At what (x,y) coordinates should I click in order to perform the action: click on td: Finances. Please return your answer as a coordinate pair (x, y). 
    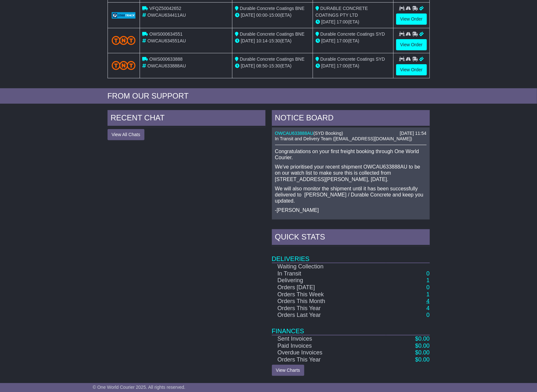
    Looking at the image, I should click on (351, 327).